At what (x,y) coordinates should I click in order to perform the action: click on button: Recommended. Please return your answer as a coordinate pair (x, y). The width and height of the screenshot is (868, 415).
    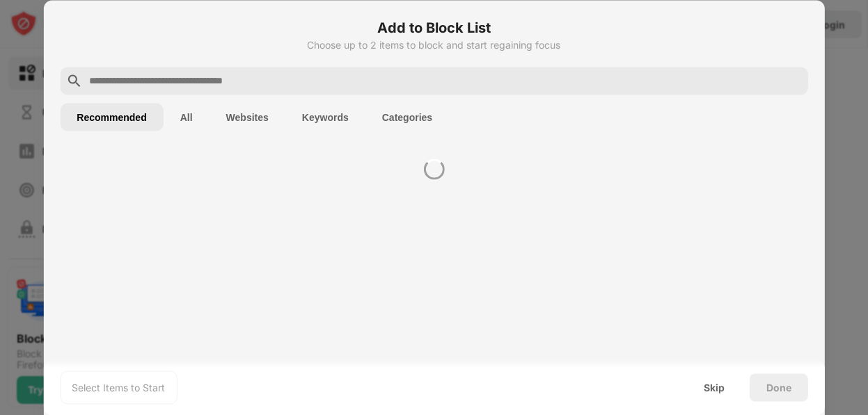
    Looking at the image, I should click on (112, 117).